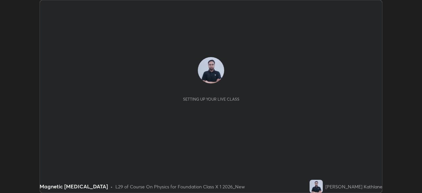 The width and height of the screenshot is (422, 193). What do you see at coordinates (180, 186) in the screenshot?
I see `div: L29 of Course On Physics for Foundation Class X 1 2026_New` at bounding box center [180, 186].